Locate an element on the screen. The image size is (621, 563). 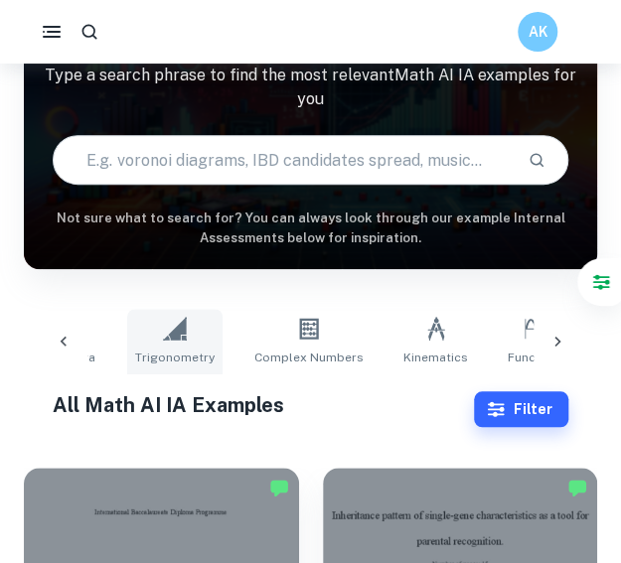
h6: Not sure what to search for? You can always look through our example Internal Assessments below f... is located at coordinates (310, 228).